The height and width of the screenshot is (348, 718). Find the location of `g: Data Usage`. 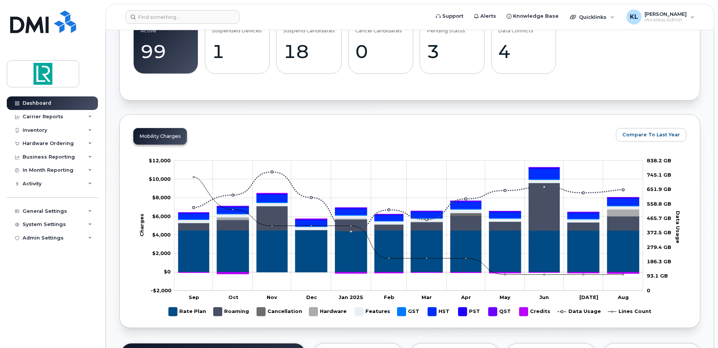

g: Data Usage is located at coordinates (580, 312).